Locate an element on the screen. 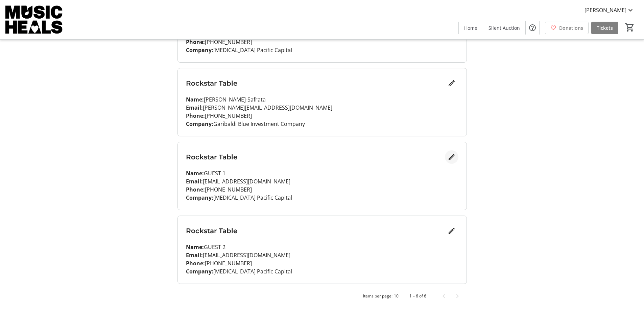  span: Silent Auction is located at coordinates (504, 28).